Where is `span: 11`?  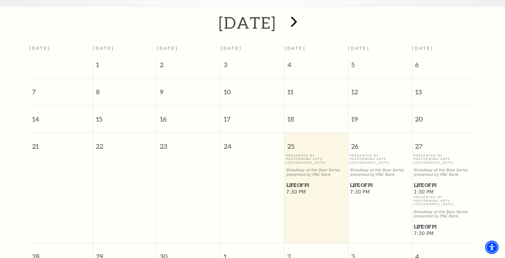 span: 11 is located at coordinates (317, 89).